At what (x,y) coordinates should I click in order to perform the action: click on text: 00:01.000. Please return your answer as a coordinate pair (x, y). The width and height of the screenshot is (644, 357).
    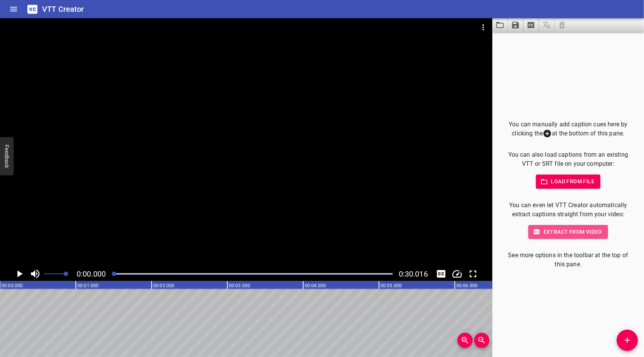
    Looking at the image, I should click on (88, 285).